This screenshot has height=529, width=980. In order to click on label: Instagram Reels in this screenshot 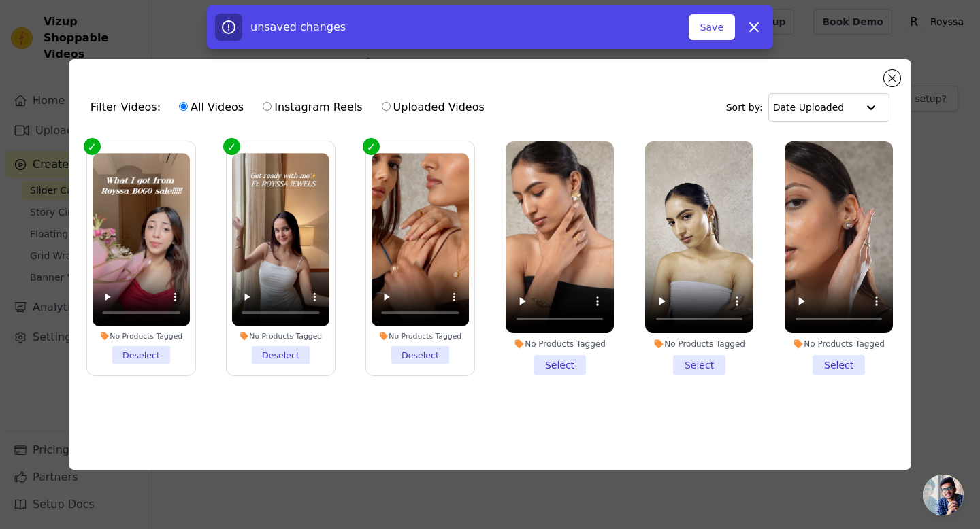, I will do `click(312, 108)`.